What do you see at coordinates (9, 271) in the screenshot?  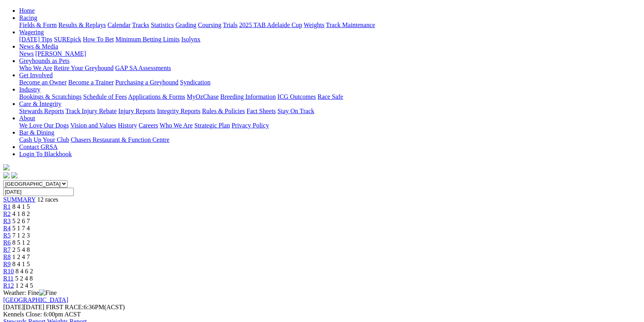 I see `span: R10` at bounding box center [9, 271].